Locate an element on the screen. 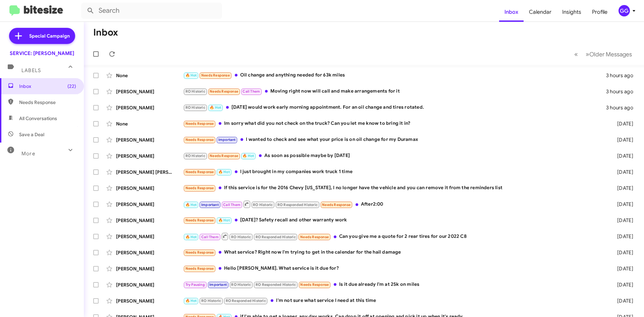 The width and height of the screenshot is (644, 317). span: Insights is located at coordinates (572, 12).